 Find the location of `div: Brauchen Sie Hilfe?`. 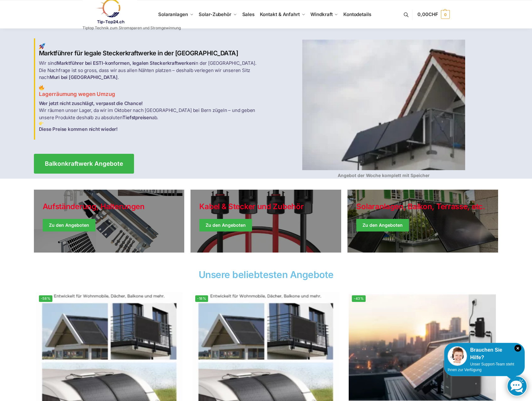

div: Brauchen Sie Hilfe? is located at coordinates (484, 353).